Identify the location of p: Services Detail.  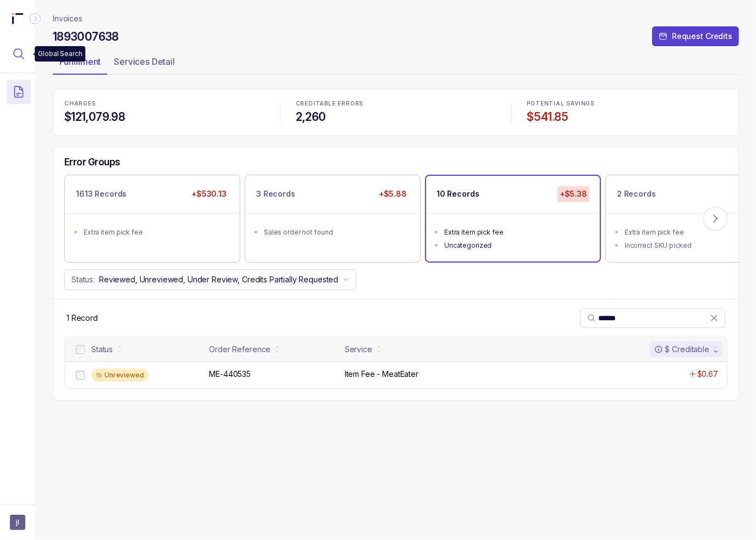
(144, 62).